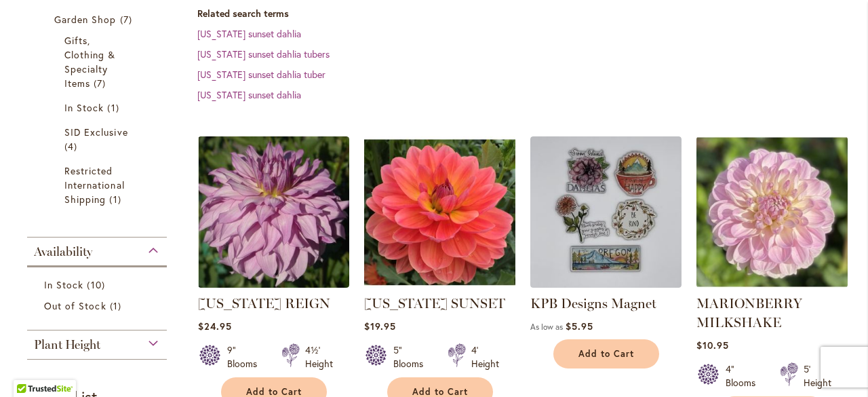  I want to click on span: $19.95, so click(380, 325).